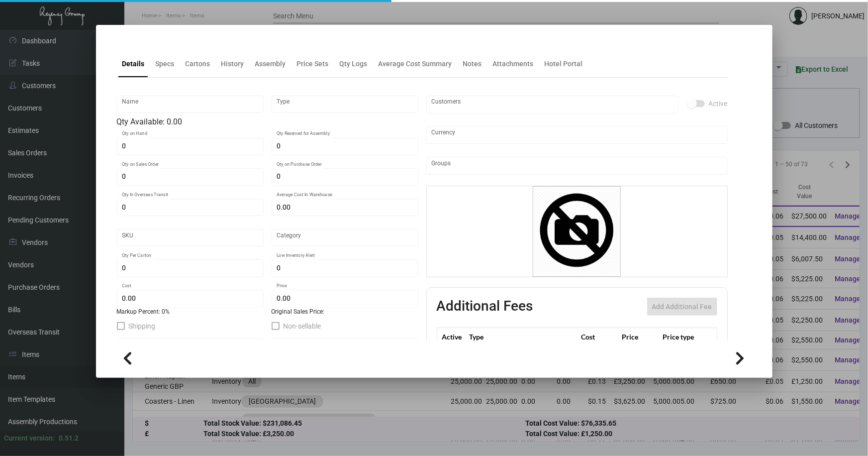  I want to click on button: Add Additional Fee, so click(682, 306).